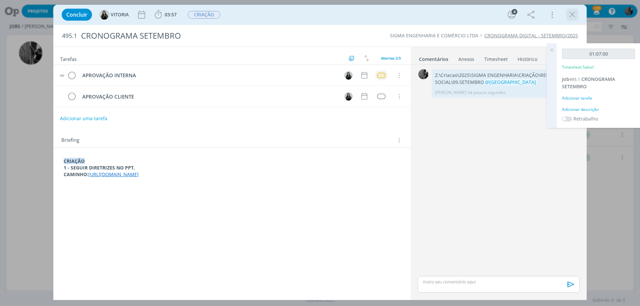 This screenshot has height=306, width=640. What do you see at coordinates (528, 58) in the screenshot?
I see `a: Histórico` at bounding box center [528, 58].